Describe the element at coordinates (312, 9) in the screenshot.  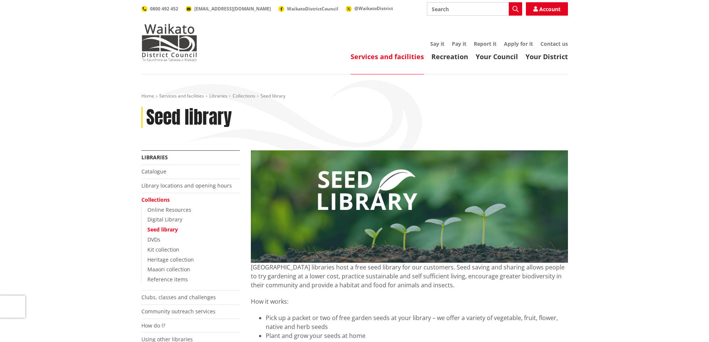
I see `span: WaikatoDistrictCouncil` at that location.